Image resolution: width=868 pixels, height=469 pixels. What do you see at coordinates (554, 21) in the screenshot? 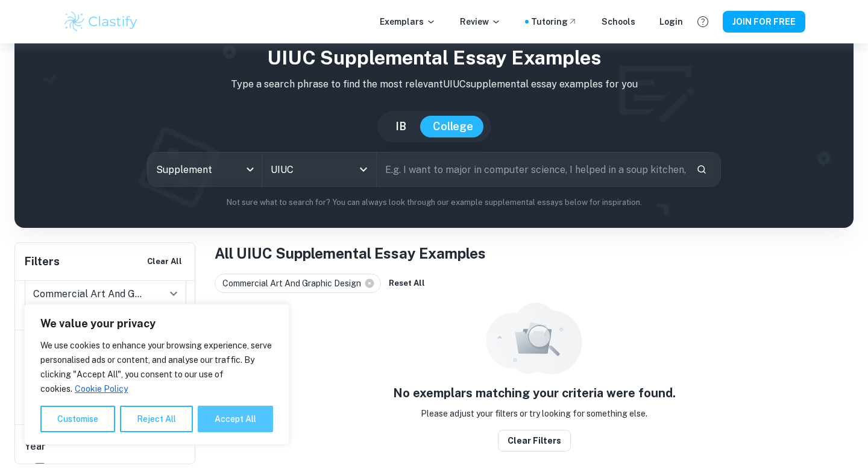
I see `div: Tutoring` at bounding box center [554, 21].